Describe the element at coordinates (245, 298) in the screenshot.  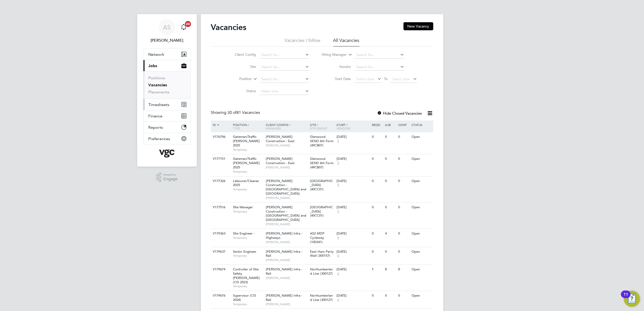
I see `span: Supervisor (CIS 2024)` at that location.